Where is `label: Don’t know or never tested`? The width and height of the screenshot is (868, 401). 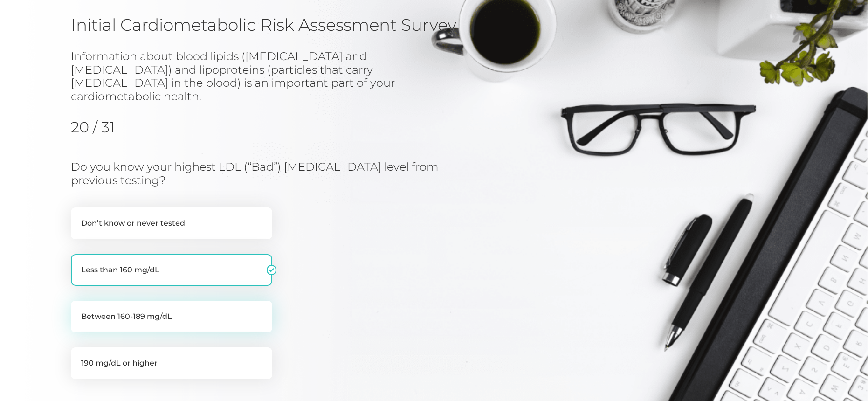 label: Don’t know or never tested is located at coordinates (171, 223).